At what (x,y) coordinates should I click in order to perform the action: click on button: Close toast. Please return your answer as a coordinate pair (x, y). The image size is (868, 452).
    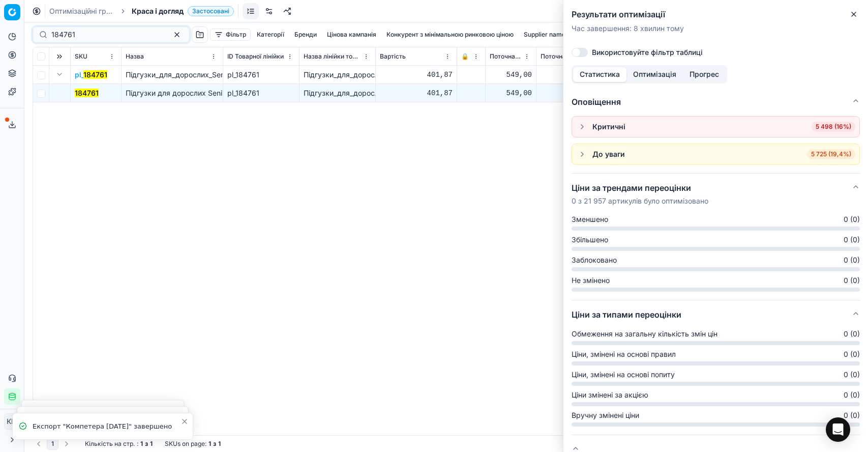
    Looking at the image, I should click on (184, 421).